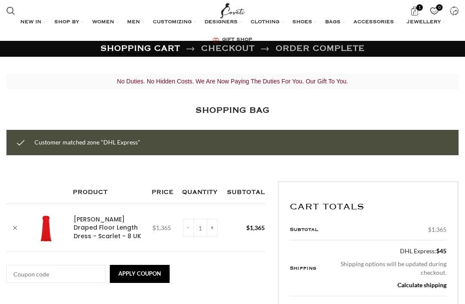  Describe the element at coordinates (174, 22) in the screenshot. I see `a: CUSTOMIZING` at that location.